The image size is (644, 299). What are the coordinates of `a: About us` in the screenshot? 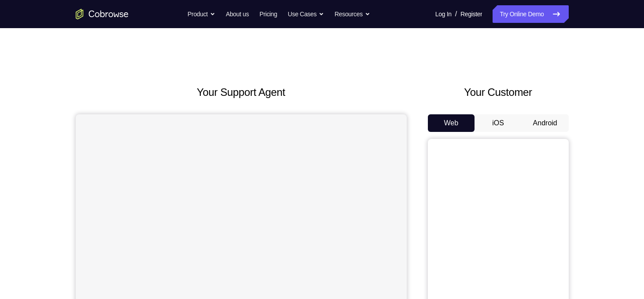 It's located at (237, 14).